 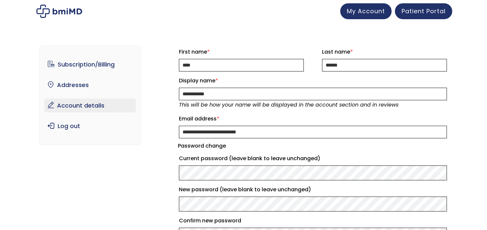 What do you see at coordinates (59, 11) in the screenshot?
I see `img: My account` at bounding box center [59, 11].